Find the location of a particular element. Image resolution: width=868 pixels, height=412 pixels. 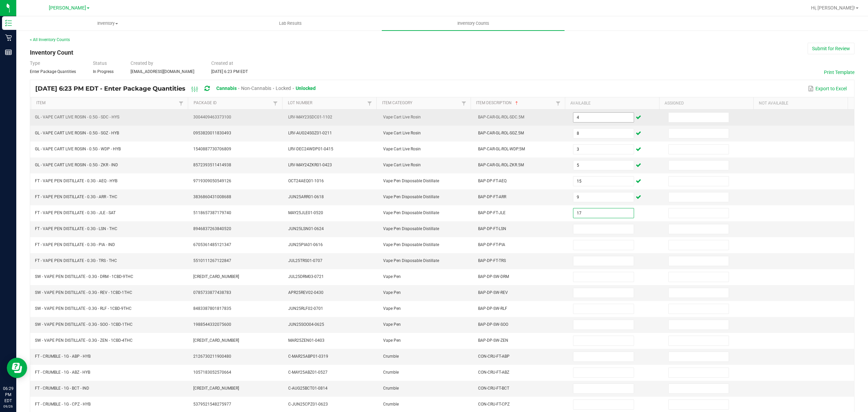

span: 3004409463373100 is located at coordinates (212, 117).